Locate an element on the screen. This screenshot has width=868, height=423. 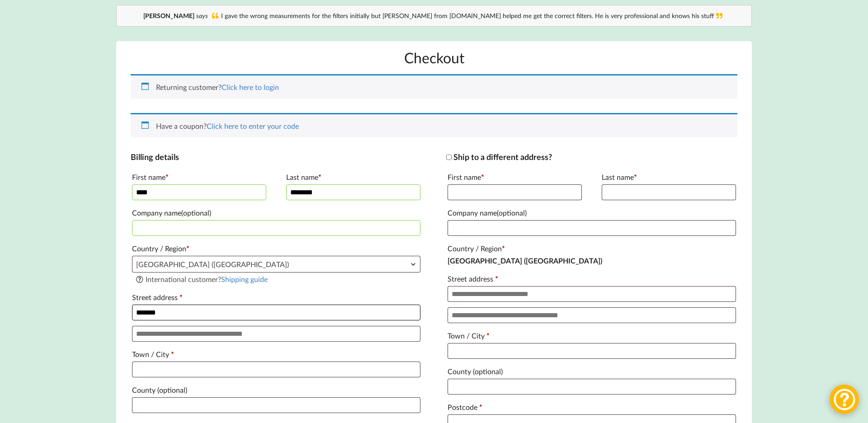
h3: Billing details is located at coordinates (276, 157).